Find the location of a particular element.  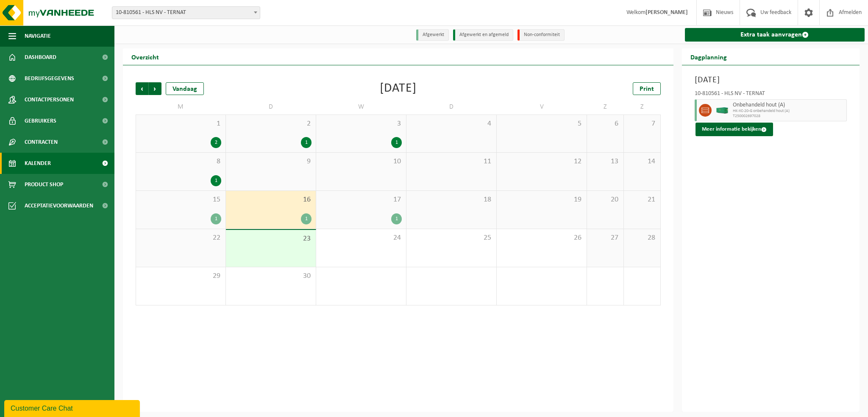

span: 19 is located at coordinates (542, 200).